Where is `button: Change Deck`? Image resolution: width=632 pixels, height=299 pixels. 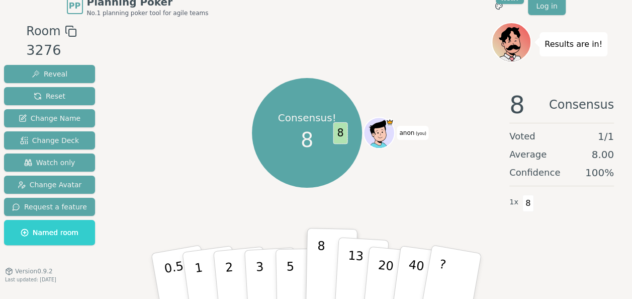
button: Change Deck is located at coordinates (49, 140).